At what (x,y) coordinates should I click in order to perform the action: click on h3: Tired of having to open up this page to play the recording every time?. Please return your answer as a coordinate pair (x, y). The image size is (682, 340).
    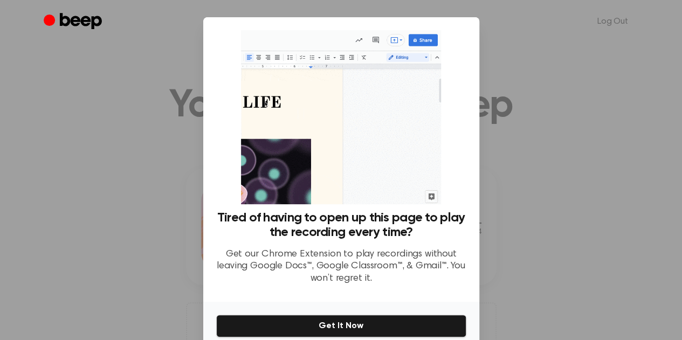
    Looking at the image, I should click on (341, 225).